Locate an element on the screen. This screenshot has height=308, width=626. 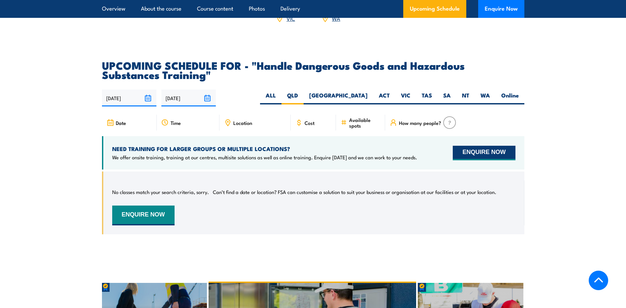
span: How many people? is located at coordinates (420, 122).